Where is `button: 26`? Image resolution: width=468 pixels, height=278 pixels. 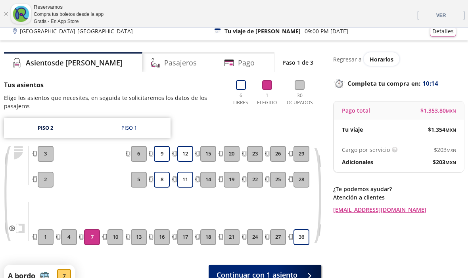
button: 26 is located at coordinates (278, 154).